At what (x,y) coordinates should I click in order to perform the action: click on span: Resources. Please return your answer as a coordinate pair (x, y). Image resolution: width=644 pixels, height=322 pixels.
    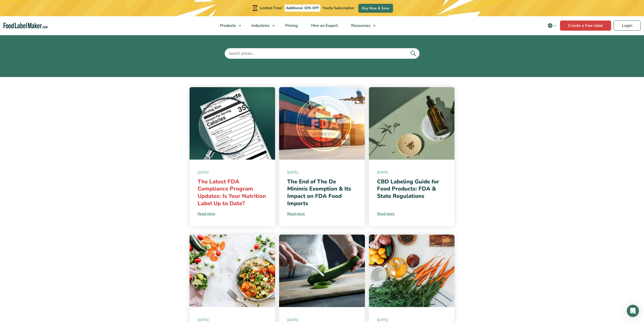
    Looking at the image, I should click on (360, 26).